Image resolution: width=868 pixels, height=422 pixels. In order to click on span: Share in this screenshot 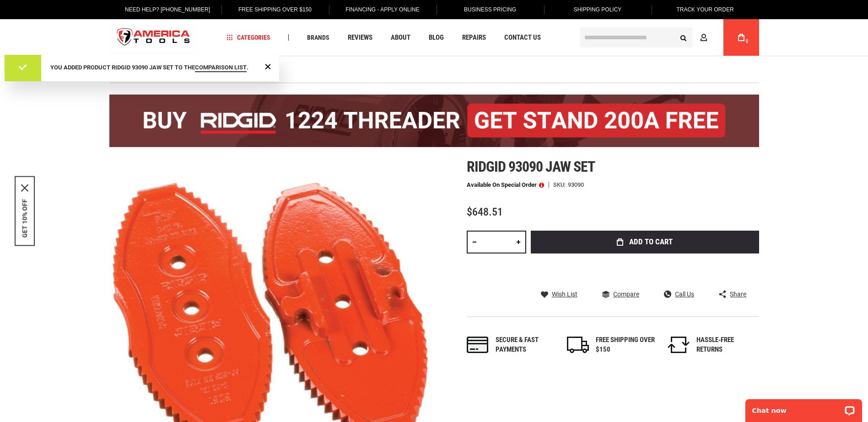, I will do `click(738, 294)`.